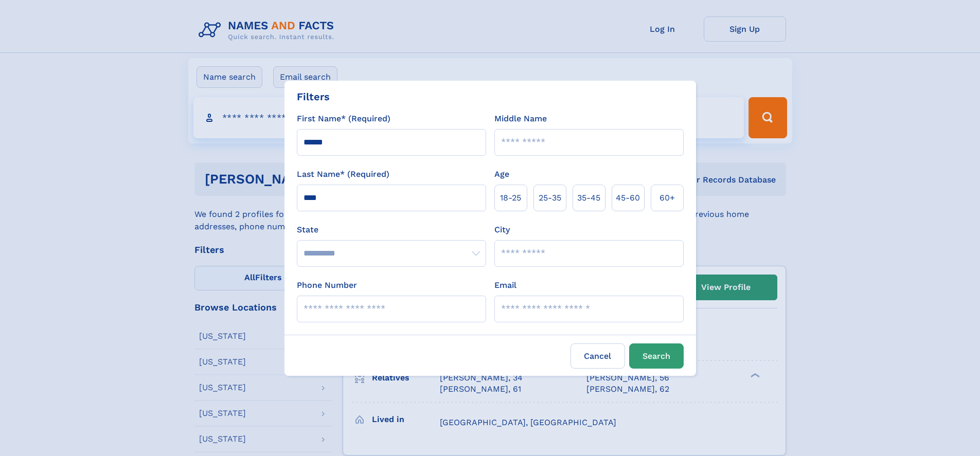 This screenshot has width=980, height=456. I want to click on span: 18‑25, so click(510, 198).